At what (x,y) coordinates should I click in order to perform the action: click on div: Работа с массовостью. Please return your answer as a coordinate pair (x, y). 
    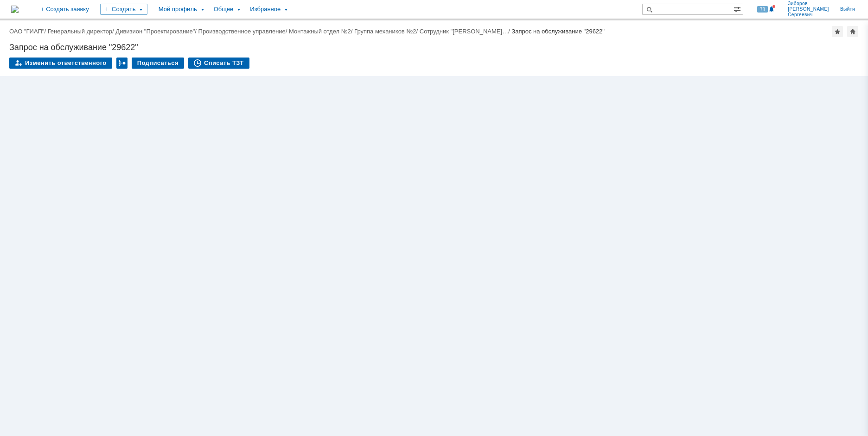
    Looking at the image, I should click on (122, 63).